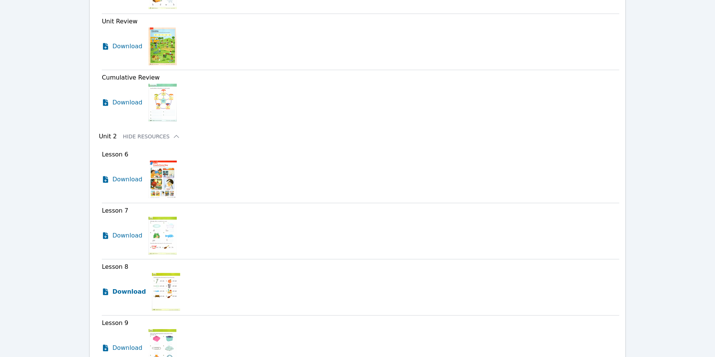 This screenshot has width=715, height=357. Describe the element at coordinates (115, 266) in the screenshot. I see `span: Lesson 8` at that location.